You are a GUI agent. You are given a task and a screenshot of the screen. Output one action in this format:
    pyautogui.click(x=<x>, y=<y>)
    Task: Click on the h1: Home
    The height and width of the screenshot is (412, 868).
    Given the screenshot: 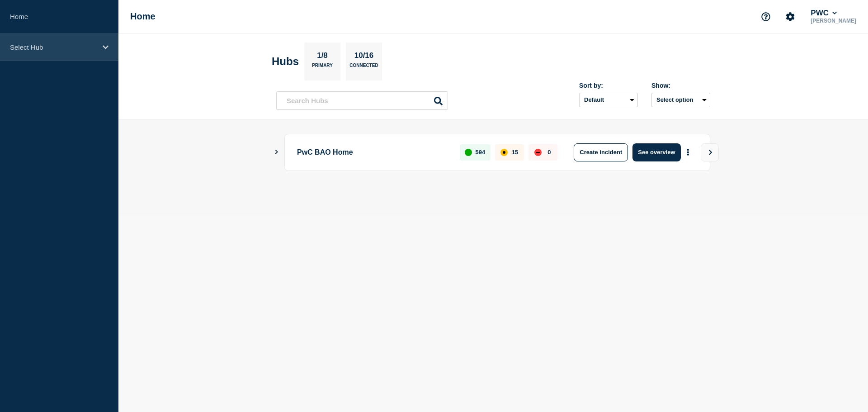 What is the action you would take?
    pyautogui.click(x=143, y=16)
    